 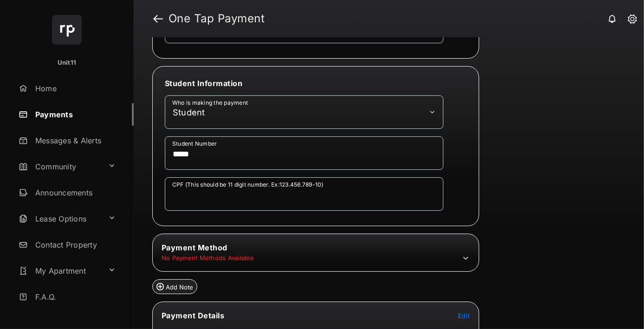 What do you see at coordinates (195, 247) in the screenshot?
I see `span: Payment Method` at bounding box center [195, 247].